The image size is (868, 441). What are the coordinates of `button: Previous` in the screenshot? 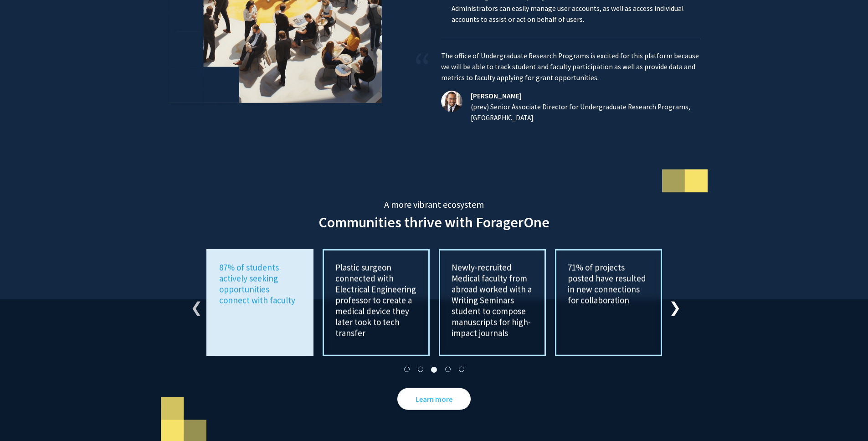 It's located at (195, 303).